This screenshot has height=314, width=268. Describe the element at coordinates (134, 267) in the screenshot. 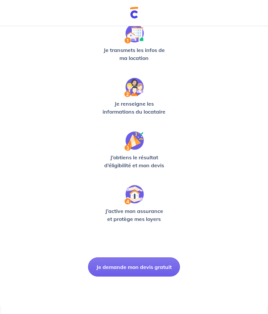

I see `button: Je demande mon devis gratuit` at that location.